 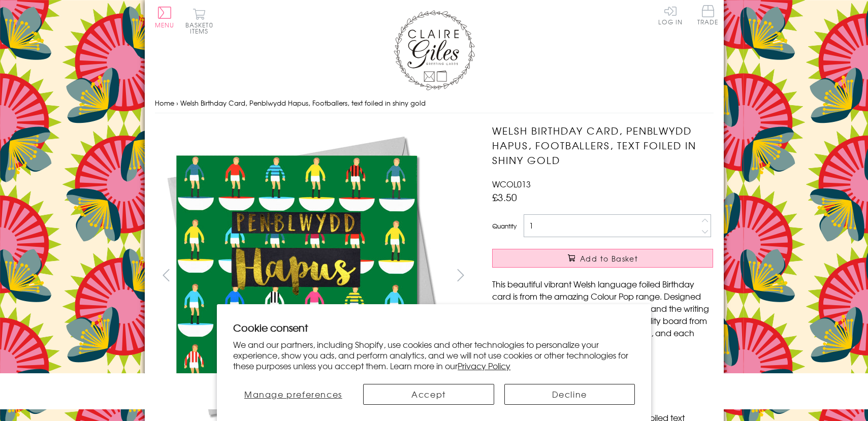 What do you see at coordinates (165, 17) in the screenshot?
I see `button: Menu` at bounding box center [165, 17].